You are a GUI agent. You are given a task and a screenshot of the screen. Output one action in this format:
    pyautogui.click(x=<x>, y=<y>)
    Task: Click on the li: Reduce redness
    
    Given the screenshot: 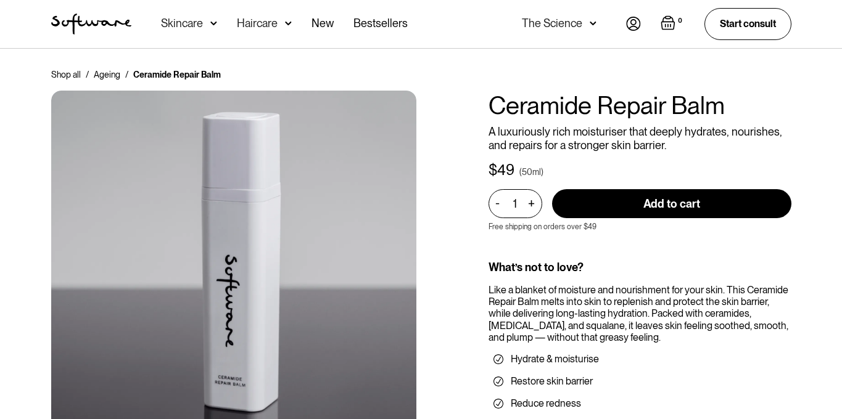 What is the action you would take?
    pyautogui.click(x=640, y=404)
    